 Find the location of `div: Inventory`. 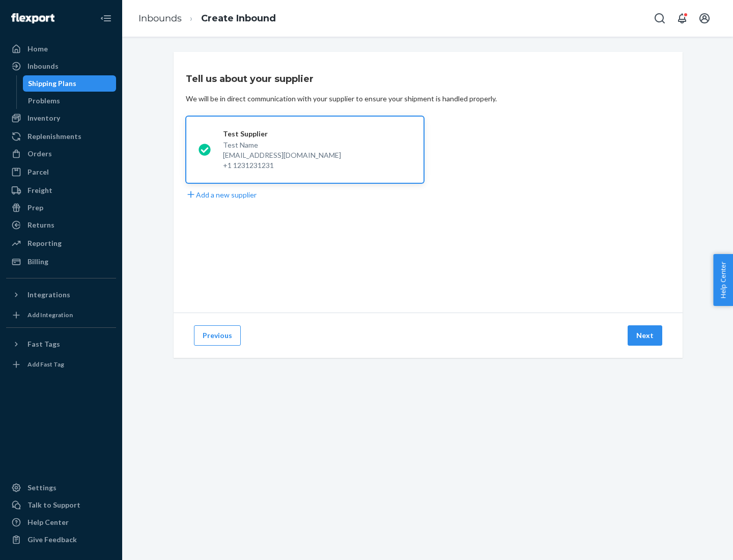

div: Inventory is located at coordinates (44, 118).